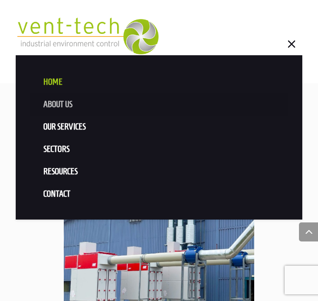  What do you see at coordinates (159, 149) in the screenshot?
I see `a: Sectors` at bounding box center [159, 149].